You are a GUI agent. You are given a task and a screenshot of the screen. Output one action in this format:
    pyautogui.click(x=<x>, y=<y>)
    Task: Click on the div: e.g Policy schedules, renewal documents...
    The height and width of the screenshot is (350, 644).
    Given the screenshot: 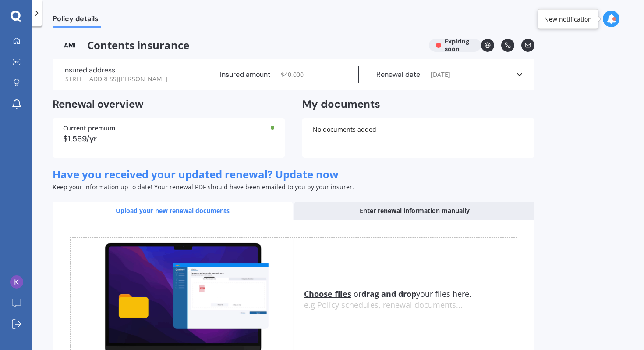 What is the action you would take?
    pyautogui.click(x=410, y=305)
    